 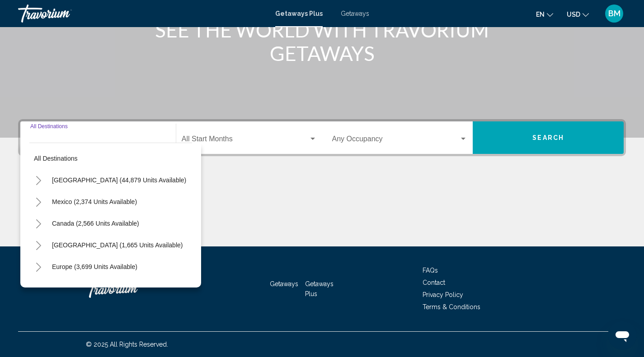 What do you see at coordinates (451, 307) in the screenshot?
I see `a: Terms & Conditions` at bounding box center [451, 307].